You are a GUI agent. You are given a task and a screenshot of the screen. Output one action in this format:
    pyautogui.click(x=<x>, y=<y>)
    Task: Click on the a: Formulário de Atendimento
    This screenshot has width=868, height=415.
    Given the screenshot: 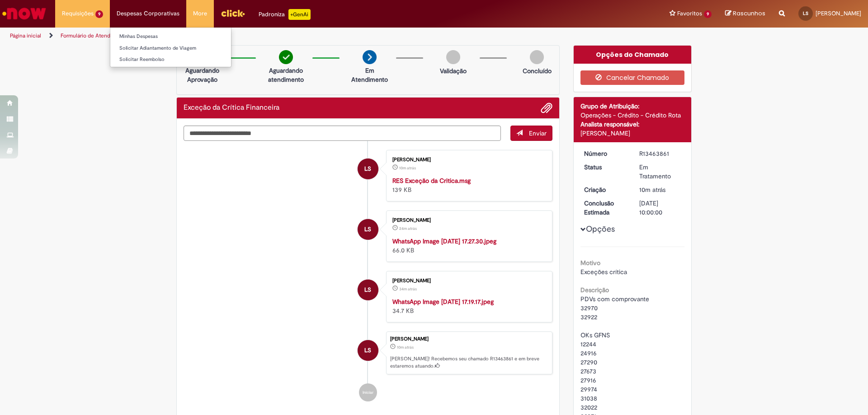 What is the action you would take?
    pyautogui.click(x=94, y=36)
    